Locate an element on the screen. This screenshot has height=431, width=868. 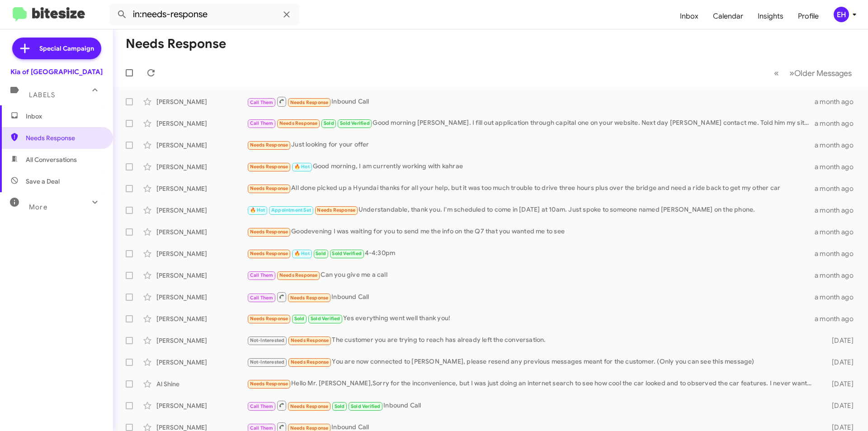
div: EH is located at coordinates (841, 15).